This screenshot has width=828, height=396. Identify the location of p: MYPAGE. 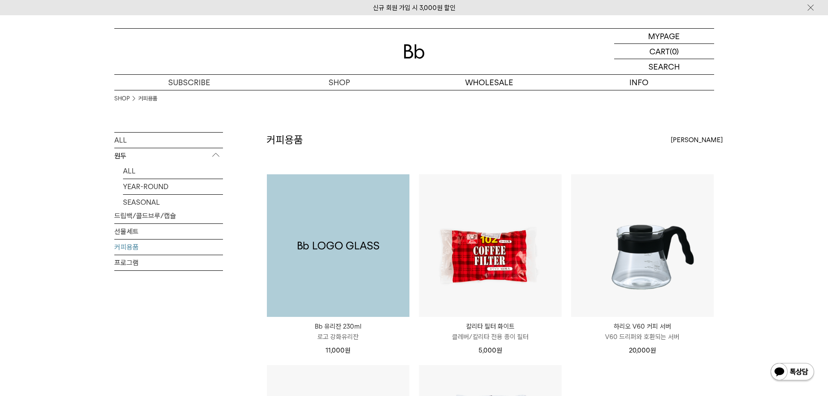
(664, 36).